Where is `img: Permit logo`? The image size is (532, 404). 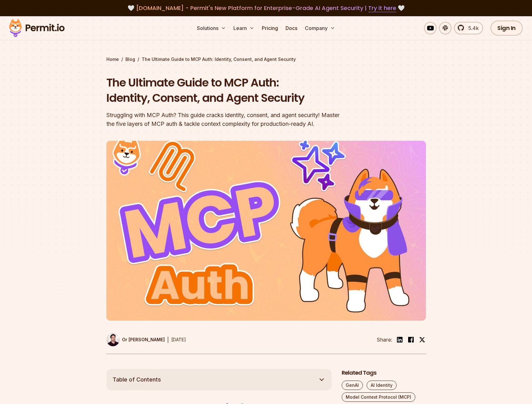
img: Permit logo is located at coordinates (37, 28).